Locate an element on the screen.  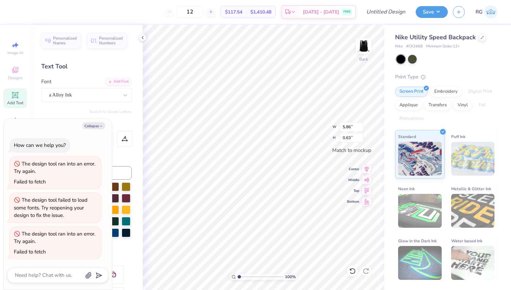
img: Glow in the Dark Ink is located at coordinates (420, 263).